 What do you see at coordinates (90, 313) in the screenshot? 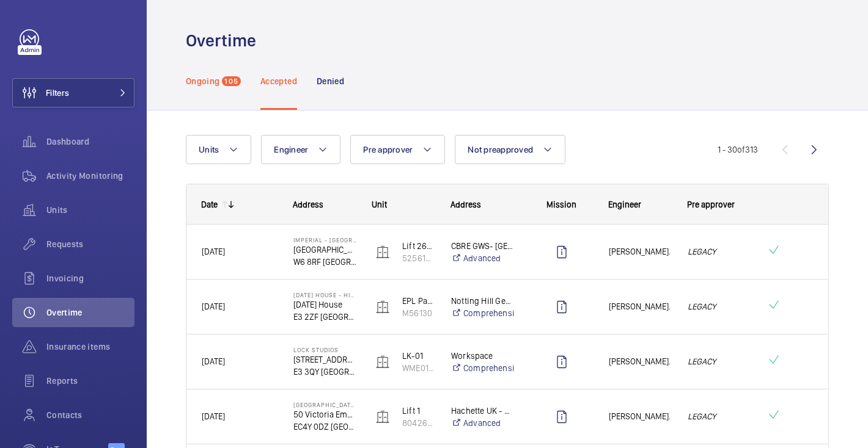
I see `span: Overtime` at bounding box center [90, 313].